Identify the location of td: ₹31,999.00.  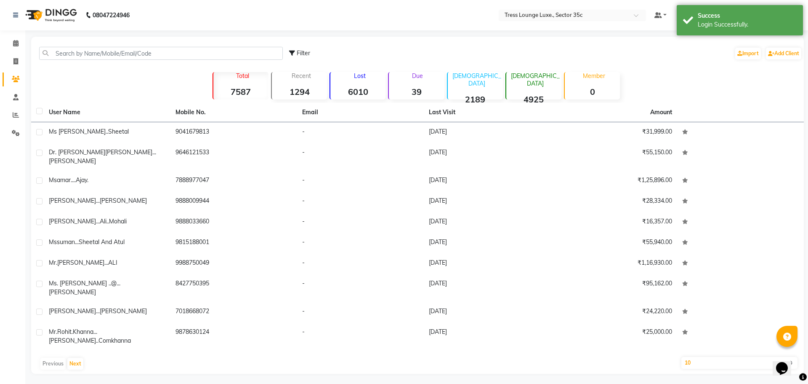
(614, 132).